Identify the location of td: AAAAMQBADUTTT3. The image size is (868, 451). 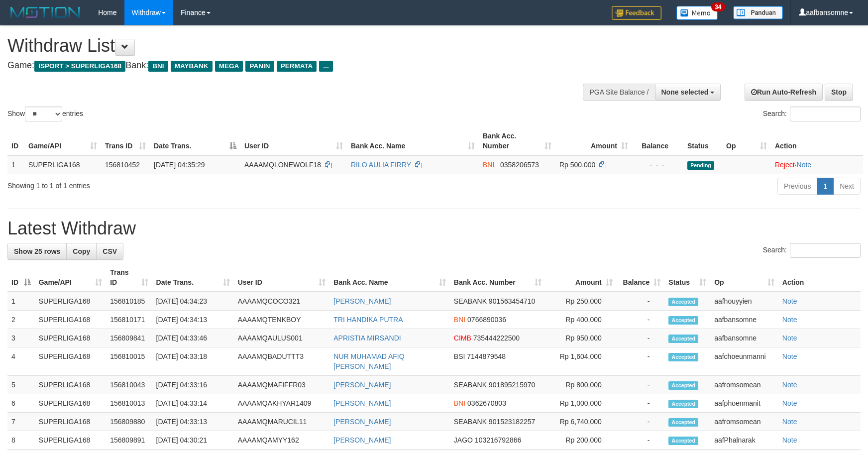
(282, 361).